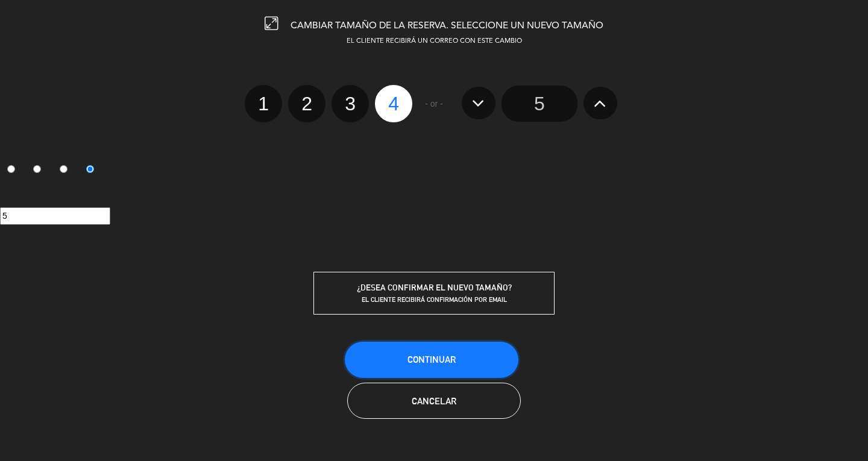 The image size is (868, 461). What do you see at coordinates (11, 169) in the screenshot?
I see `input: 1` at bounding box center [11, 169].